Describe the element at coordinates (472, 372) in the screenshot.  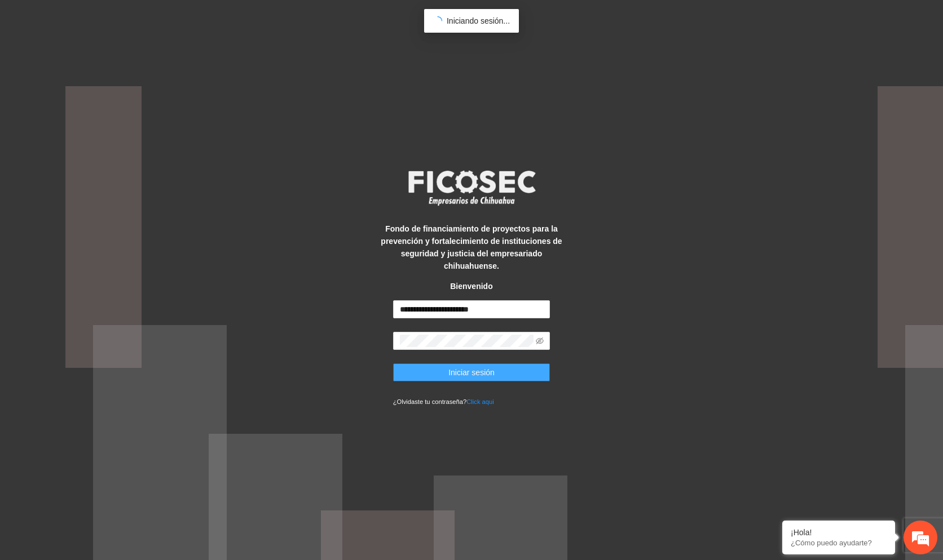
I see `button: Iniciar sesión` at that location.